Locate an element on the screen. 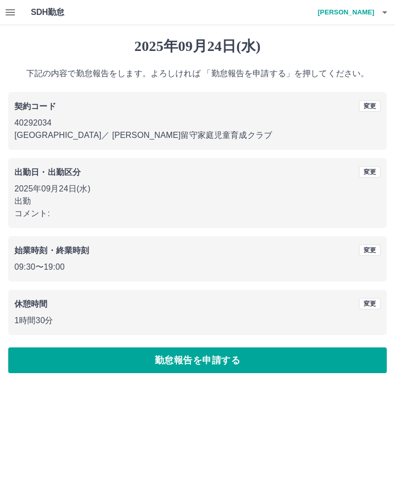  p: 09:30 〜 19:00 is located at coordinates (197, 267).